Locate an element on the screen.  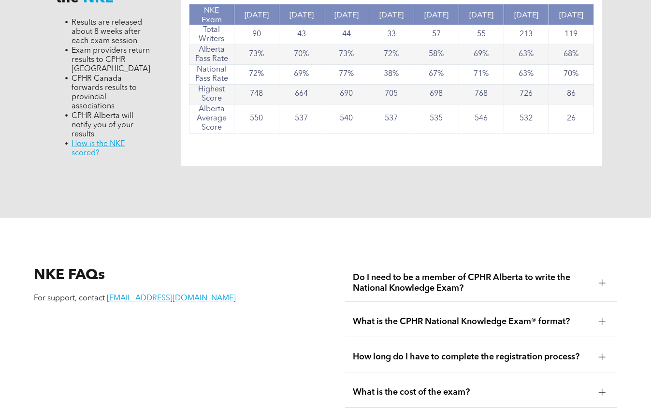
span: For support, contact is located at coordinates (69, 298).